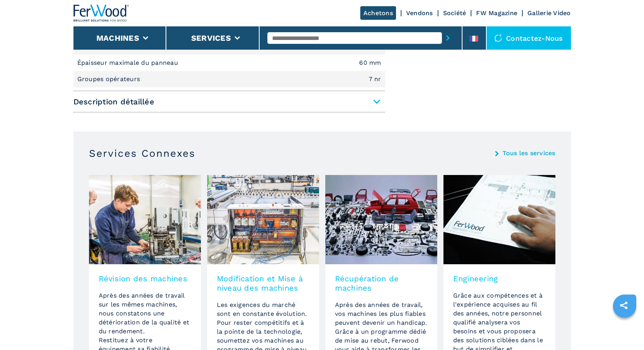 The width and height of the screenshot is (644, 350). I want to click on a: Tous les services, so click(528, 153).